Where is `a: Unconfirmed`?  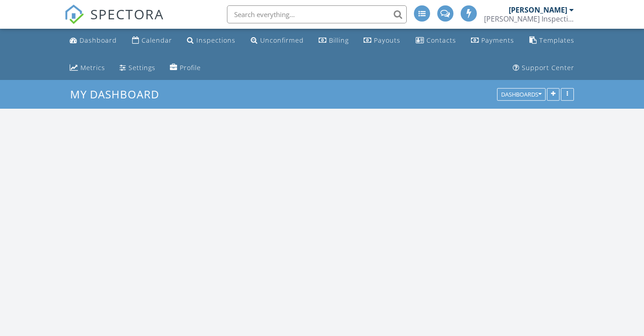
a: Unconfirmed is located at coordinates (277, 40).